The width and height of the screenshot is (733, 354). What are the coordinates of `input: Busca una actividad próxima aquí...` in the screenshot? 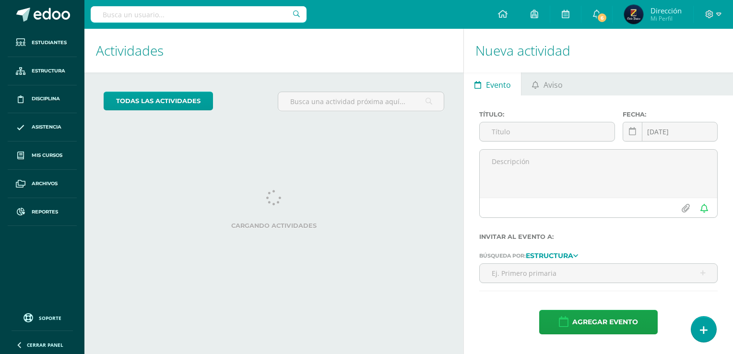 It's located at (361, 101).